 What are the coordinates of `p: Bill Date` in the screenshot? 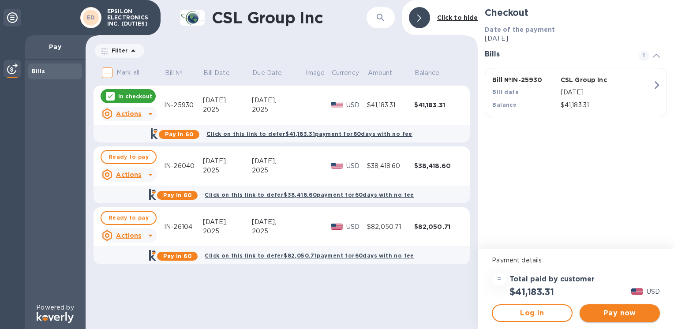 It's located at (216, 73).